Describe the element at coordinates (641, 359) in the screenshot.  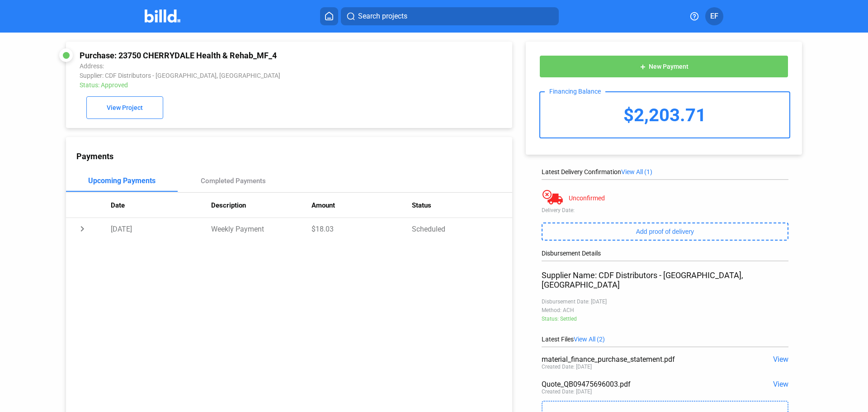
I see `div: material_finance_purchase_statement.pdf` at that location.